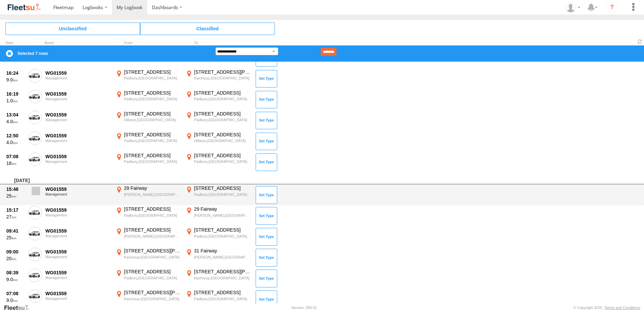  What do you see at coordinates (16, 237) in the screenshot?
I see `div: 25` at bounding box center [16, 237].